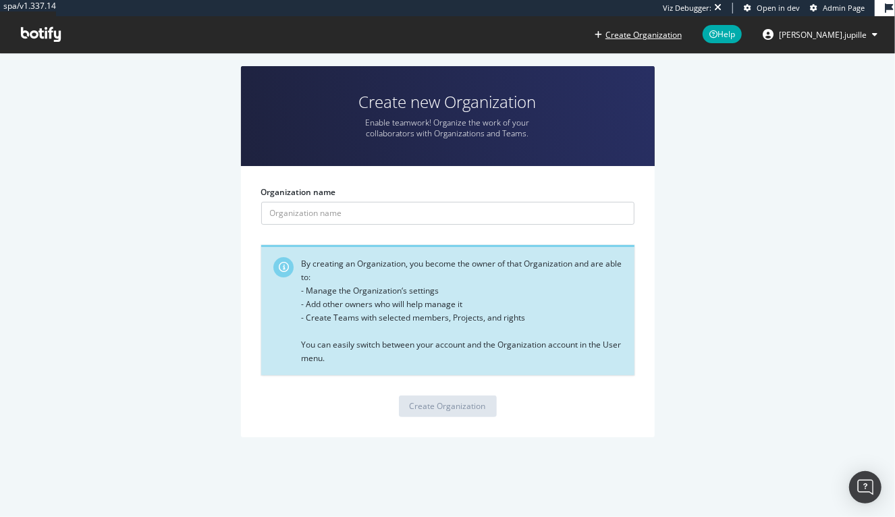 The image size is (895, 517). What do you see at coordinates (822, 34) in the screenshot?
I see `span: benjamin.jupille` at bounding box center [822, 34].